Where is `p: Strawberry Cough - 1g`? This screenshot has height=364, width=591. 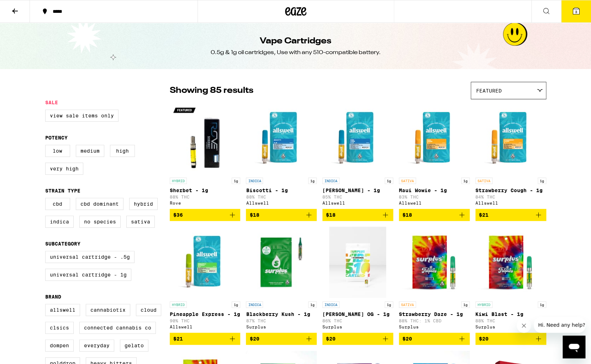
p: Strawberry Cough - 1g is located at coordinates (510, 190).